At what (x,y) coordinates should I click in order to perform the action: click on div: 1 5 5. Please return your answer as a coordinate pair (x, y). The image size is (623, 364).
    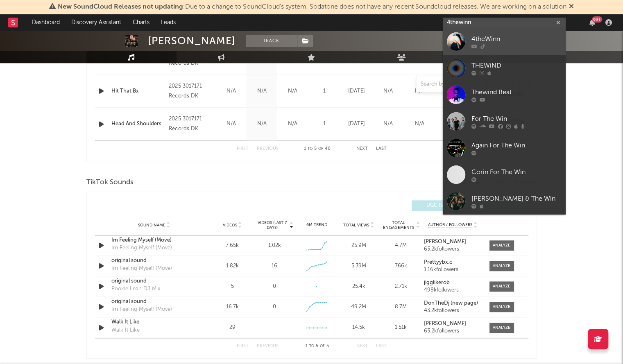
    Looking at the image, I should click on (317, 346).